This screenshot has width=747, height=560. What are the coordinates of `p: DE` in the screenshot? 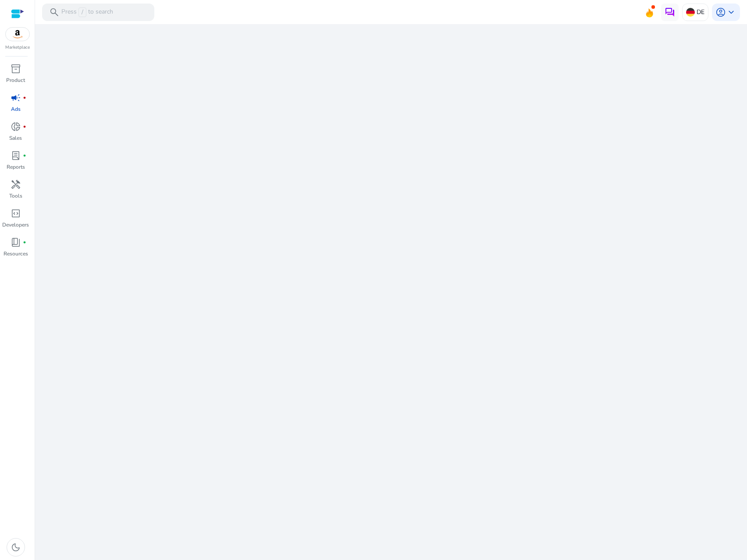 It's located at (701, 12).